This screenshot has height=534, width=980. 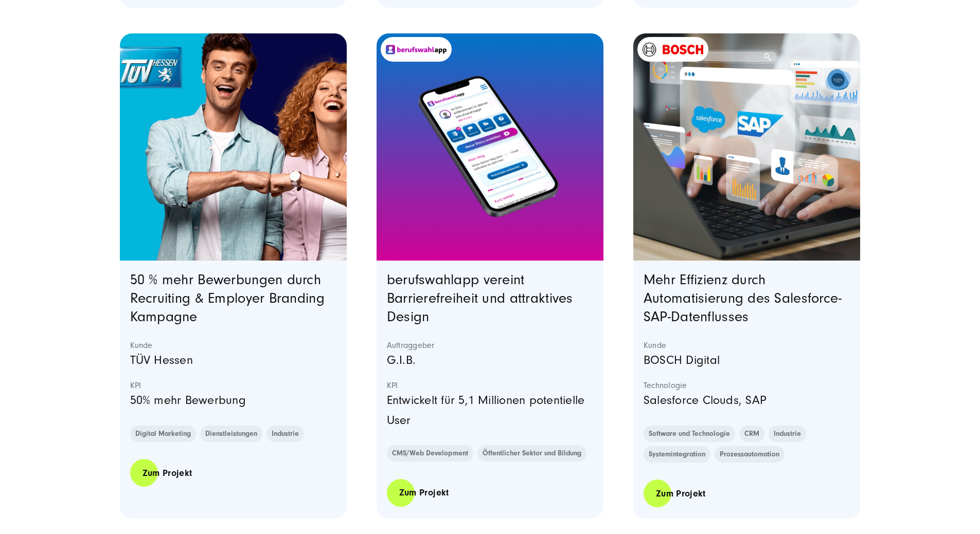 I want to click on a: Featured image: Ein Smartphone, das die Benutzeroberfläche der berufswahlapp zeigt. Im Vordergrun..., so click(x=490, y=147).